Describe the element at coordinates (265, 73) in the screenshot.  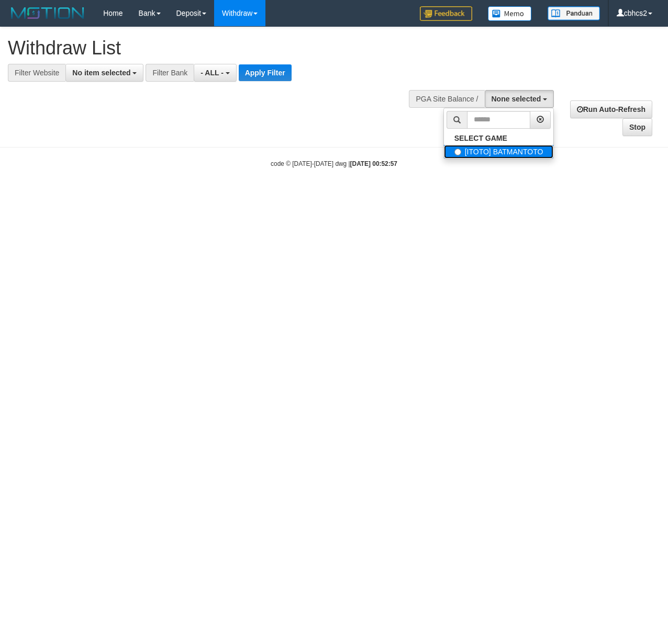
I see `button: Apply Filter` at that location.